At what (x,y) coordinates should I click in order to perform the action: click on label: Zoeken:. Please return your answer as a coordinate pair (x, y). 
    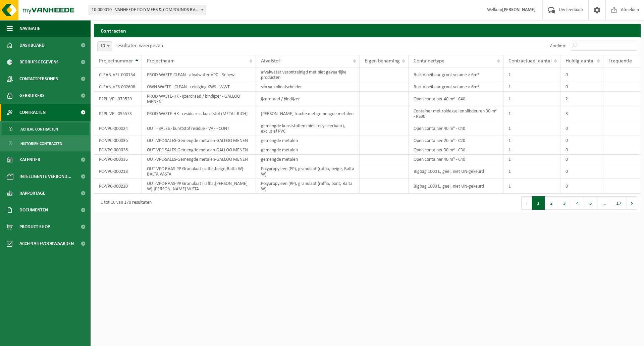
    Looking at the image, I should click on (558, 46).